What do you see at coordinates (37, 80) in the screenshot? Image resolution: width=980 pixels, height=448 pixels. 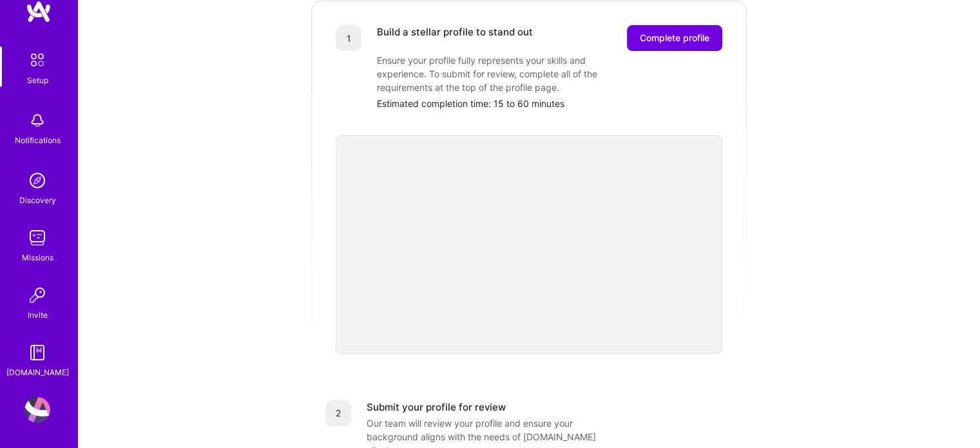 I see `div: Setup` at bounding box center [37, 80].